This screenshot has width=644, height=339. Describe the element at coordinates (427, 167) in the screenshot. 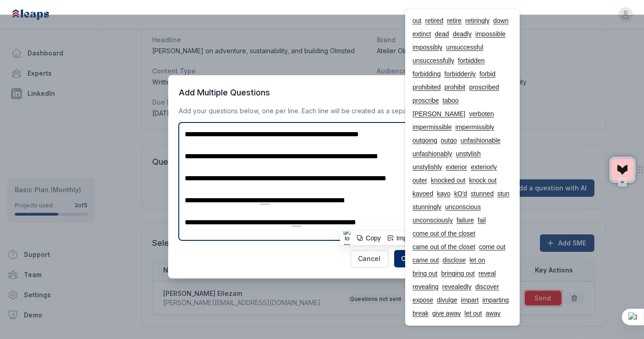

I see `div: unstylishly` at that location.